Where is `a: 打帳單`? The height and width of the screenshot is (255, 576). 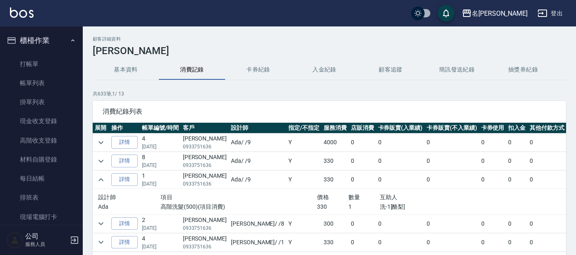 a: 打帳單 is located at coordinates (41, 64).